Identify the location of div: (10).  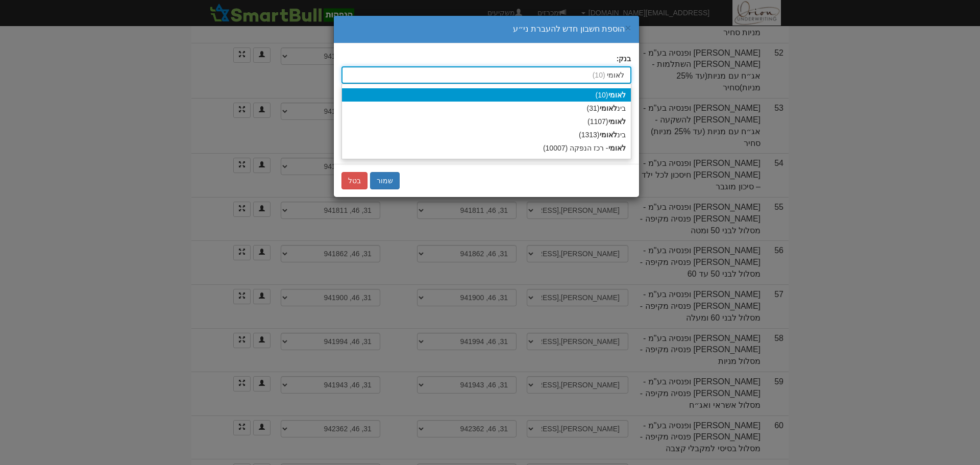
(487, 95).